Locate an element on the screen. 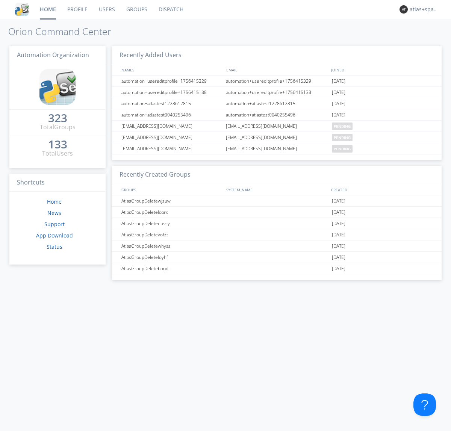 This screenshot has height=431, width=451. div: SYSTEM_NAME is located at coordinates (277, 190).